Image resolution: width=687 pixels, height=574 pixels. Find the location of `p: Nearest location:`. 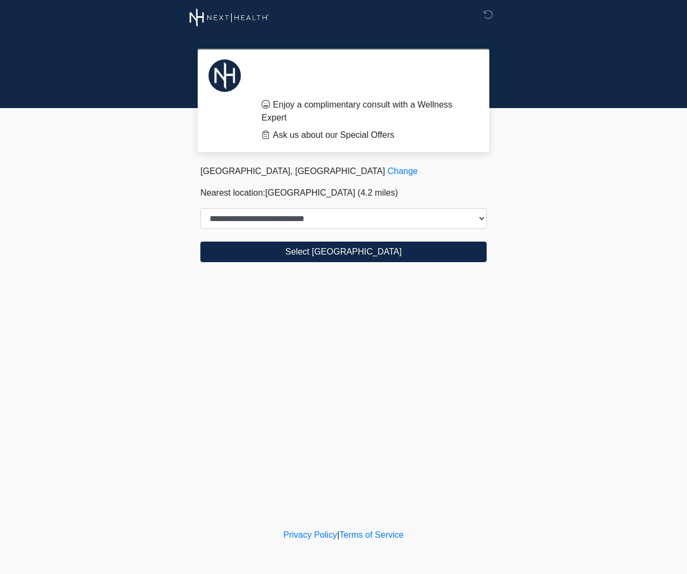

p: Nearest location: is located at coordinates (344, 193).